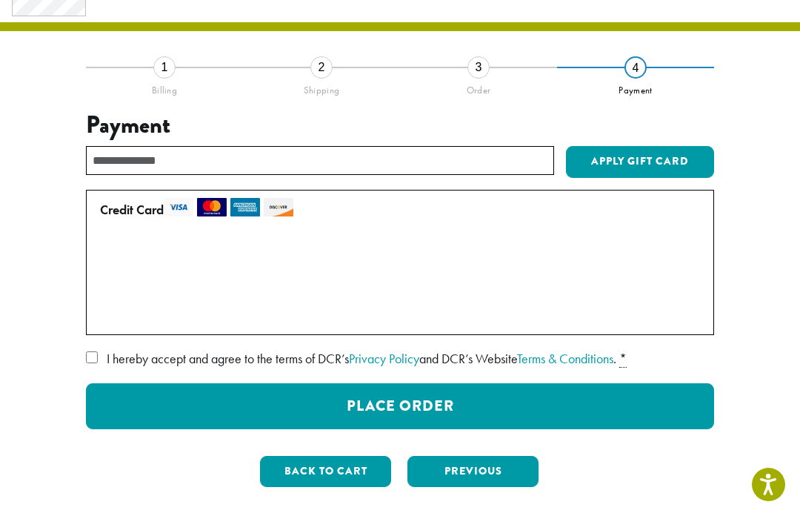 The width and height of the screenshot is (800, 516). What do you see at coordinates (397, 210) in the screenshot?
I see `label: Credit Card` at bounding box center [397, 210].